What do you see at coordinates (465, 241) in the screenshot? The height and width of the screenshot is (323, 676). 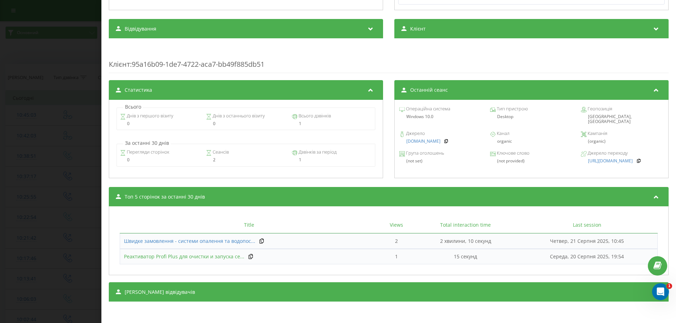 I see `td: 2 хвилини, 10 секунд` at bounding box center [465, 241].